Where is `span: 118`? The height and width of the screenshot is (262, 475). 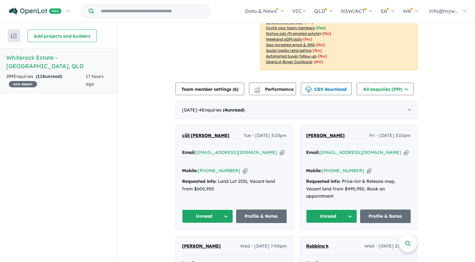
span: 118 is located at coordinates (41, 76).